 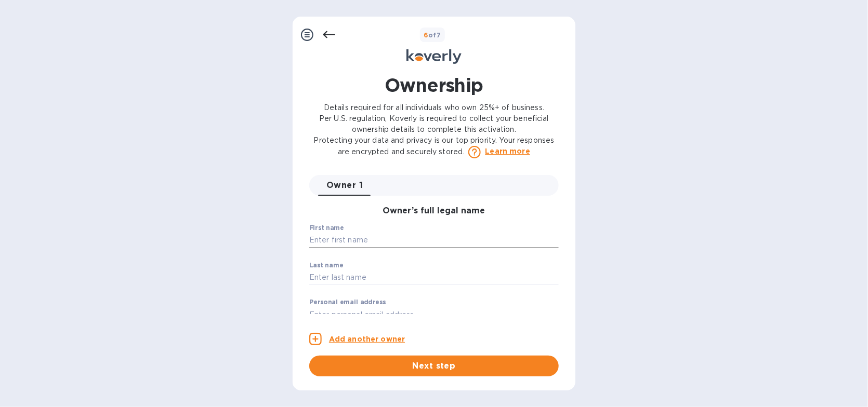 I want to click on span: Next step, so click(x=434, y=366).